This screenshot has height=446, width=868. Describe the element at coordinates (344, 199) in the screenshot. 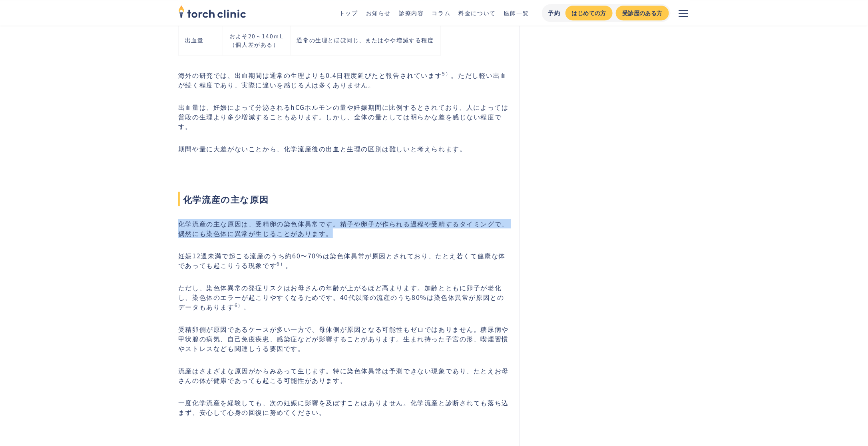

I see `span: 化学流産の主な原因` at that location.